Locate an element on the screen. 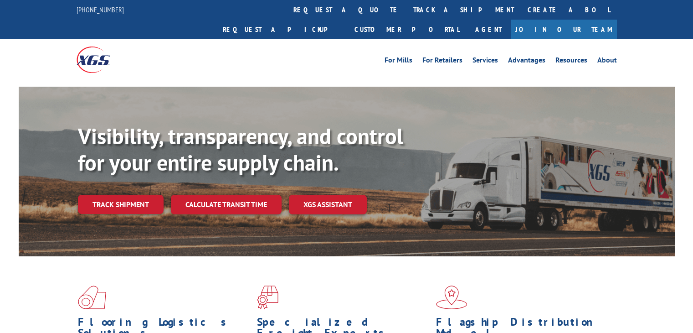 The height and width of the screenshot is (333, 693). a: Agent is located at coordinates (488, 29).